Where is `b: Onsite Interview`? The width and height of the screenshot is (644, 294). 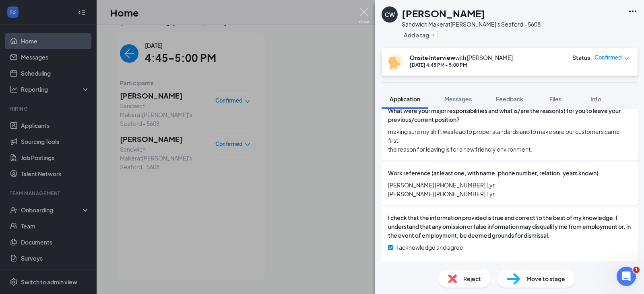
b: Onsite Interview is located at coordinates (432, 58).